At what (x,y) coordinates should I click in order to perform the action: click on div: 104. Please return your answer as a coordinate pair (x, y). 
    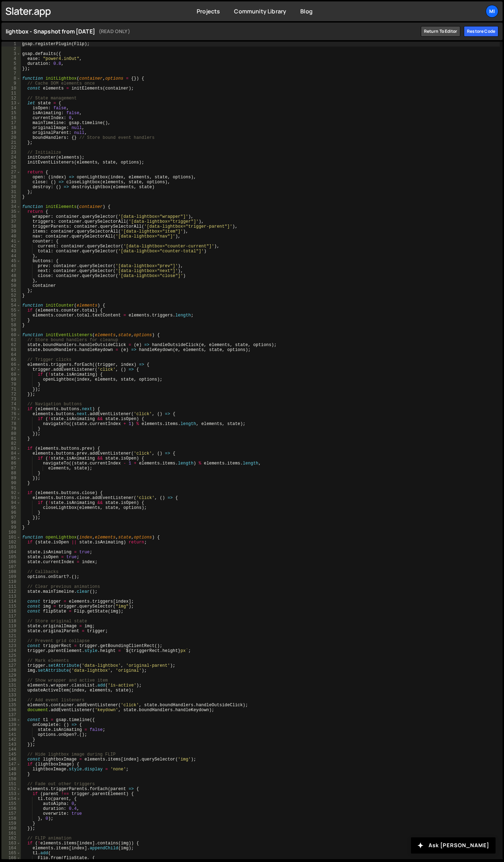
    Looking at the image, I should click on (11, 553).